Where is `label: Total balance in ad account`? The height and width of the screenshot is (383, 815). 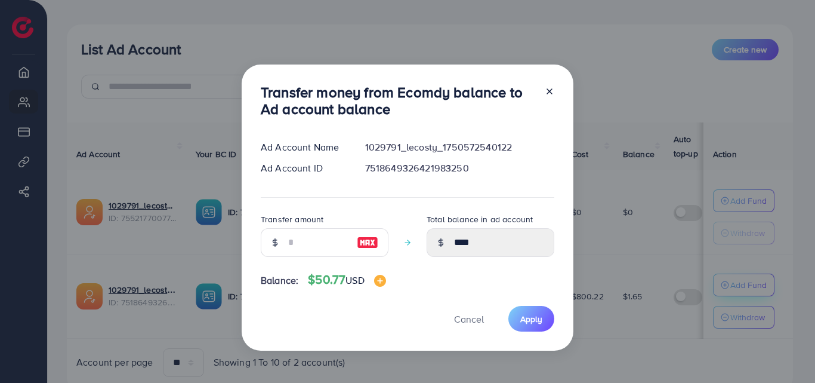
label: Total balance in ad account is located at coordinates (480, 219).